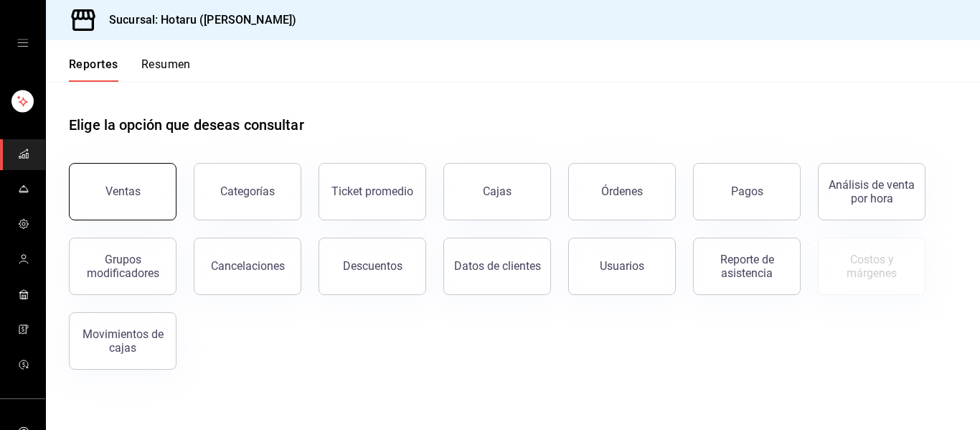 This screenshot has height=430, width=980. What do you see at coordinates (872, 266) in the screenshot?
I see `div: Costos y márgenes` at bounding box center [872, 266].